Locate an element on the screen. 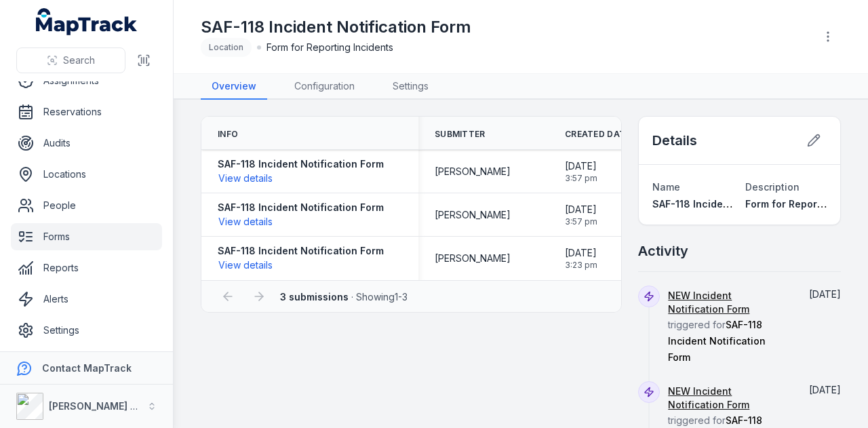  a: Reservations is located at coordinates (86, 112).